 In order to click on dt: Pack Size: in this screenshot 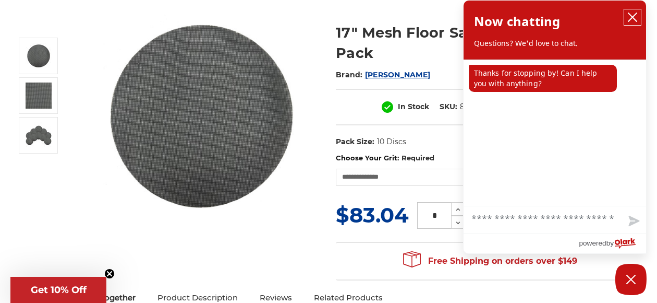, I will do `click(355, 141)`.